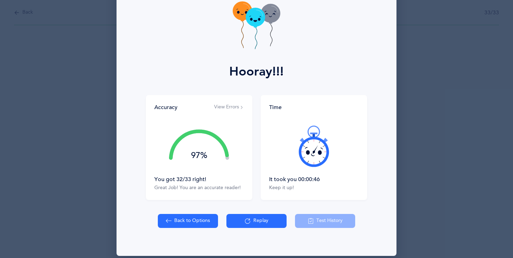 The image size is (513, 258). Describe the element at coordinates (314, 107) in the screenshot. I see `div: Time` at that location.